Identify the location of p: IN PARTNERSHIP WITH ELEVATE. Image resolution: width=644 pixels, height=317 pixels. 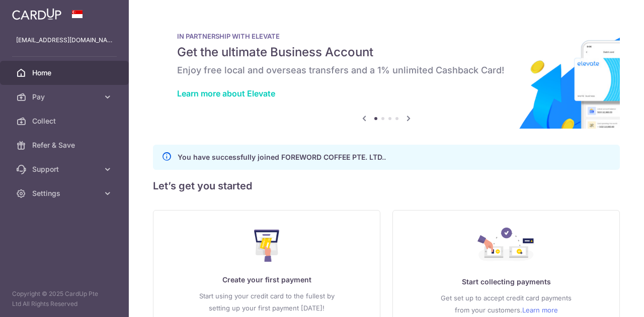
(386, 36).